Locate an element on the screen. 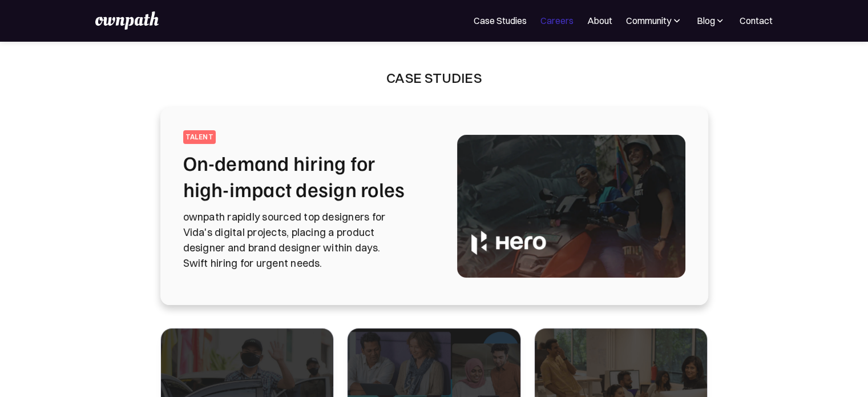 The image size is (868, 397). h2: On-demand hiring for high-impact design roles is located at coordinates (306, 175).